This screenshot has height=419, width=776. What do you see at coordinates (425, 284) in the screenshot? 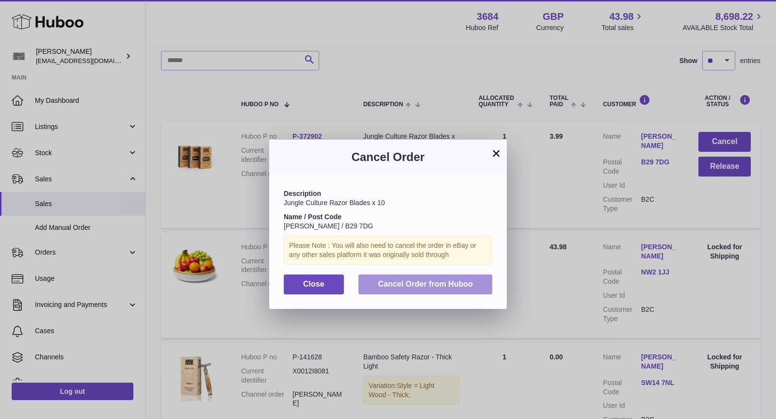
I see `span: Cancel Order from Huboo` at bounding box center [425, 284].